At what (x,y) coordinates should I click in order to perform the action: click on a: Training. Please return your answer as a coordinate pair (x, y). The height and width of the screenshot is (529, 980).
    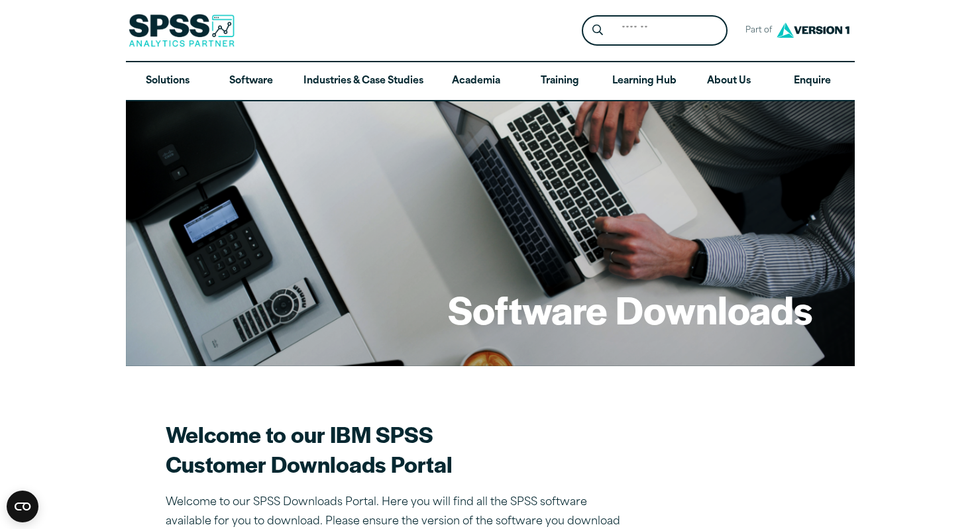
    Looking at the image, I should click on (559, 82).